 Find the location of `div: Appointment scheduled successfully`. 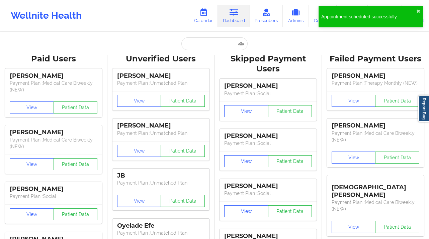

div: Appointment scheduled successfully is located at coordinates (368, 17).